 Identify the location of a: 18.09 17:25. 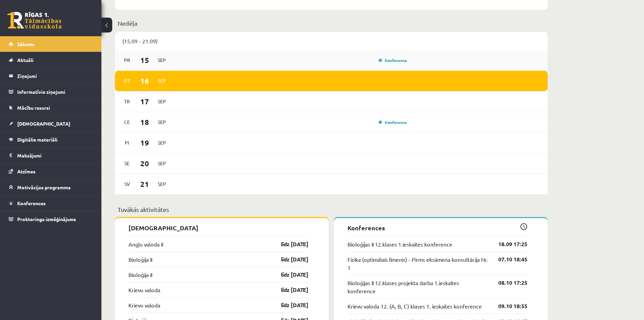
(508, 244).